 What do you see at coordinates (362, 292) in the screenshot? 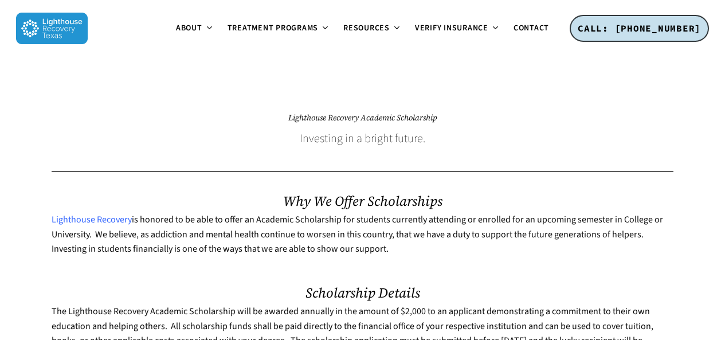
I see `h2: Scholarship Details` at bounding box center [362, 292].